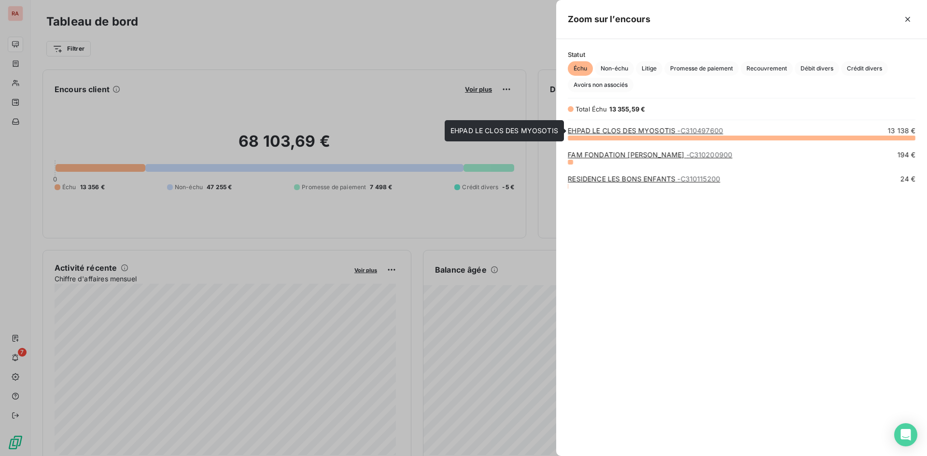  I want to click on button: Échu, so click(580, 69).